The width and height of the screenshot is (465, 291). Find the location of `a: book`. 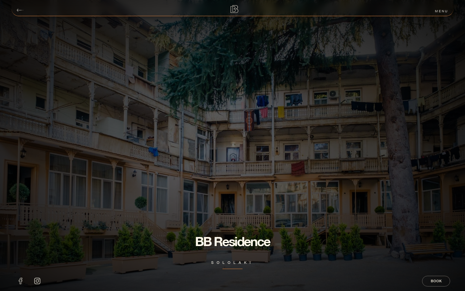

a: book is located at coordinates (436, 281).